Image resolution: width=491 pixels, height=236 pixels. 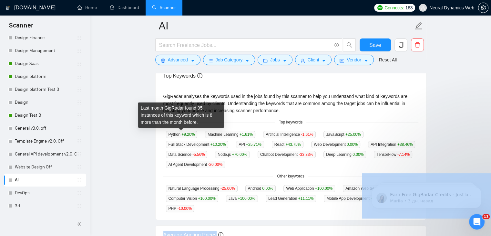 What do you see at coordinates (393, 154) in the screenshot?
I see `span: TensorFlow` at bounding box center [393, 154].